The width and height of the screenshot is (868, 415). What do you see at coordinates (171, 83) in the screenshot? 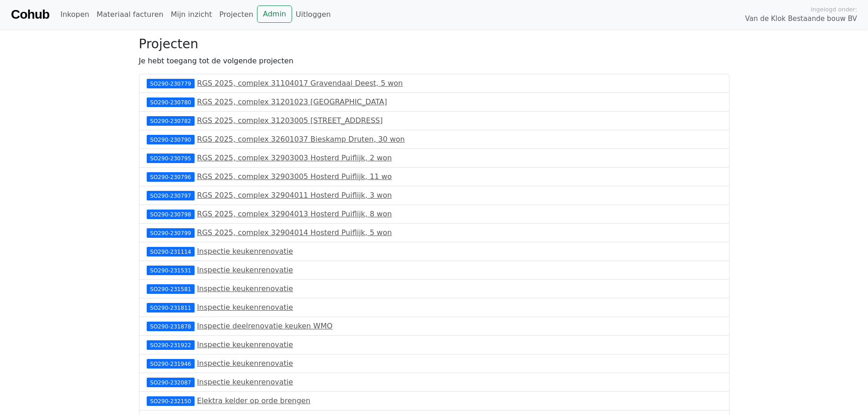
I see `div: SO290-230779` at bounding box center [171, 83].